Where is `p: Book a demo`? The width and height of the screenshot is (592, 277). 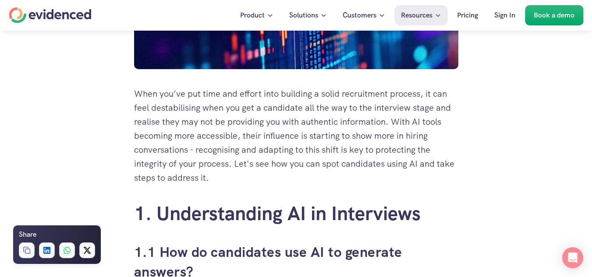
p: Book a demo is located at coordinates (554, 15).